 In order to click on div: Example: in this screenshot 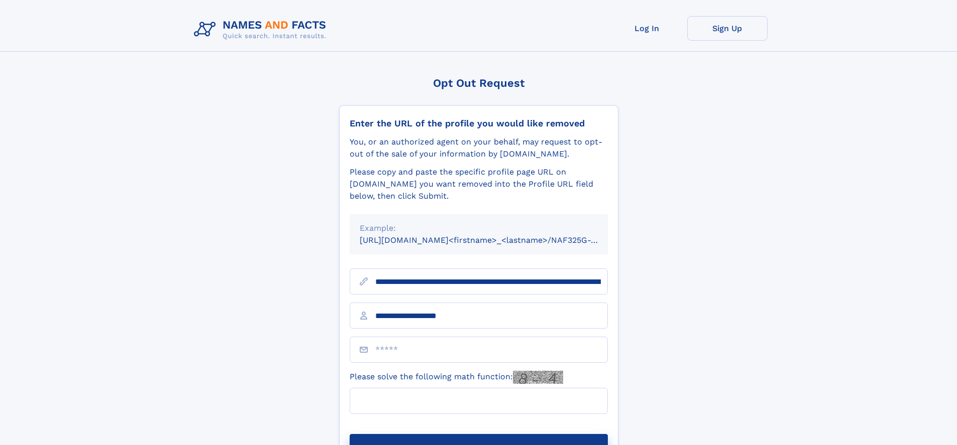, I will do `click(479, 228)`.